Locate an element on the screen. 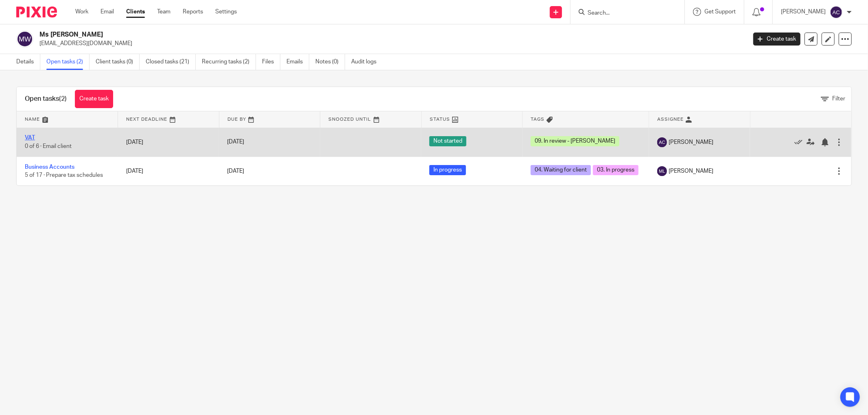 The image size is (868, 415). span: Status is located at coordinates (440, 119).